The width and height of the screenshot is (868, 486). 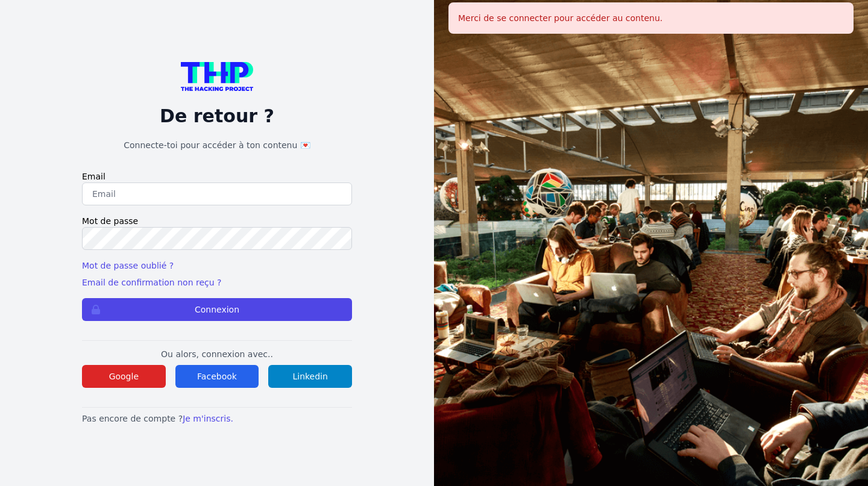 What do you see at coordinates (217, 176) in the screenshot?
I see `label: Email` at bounding box center [217, 176].